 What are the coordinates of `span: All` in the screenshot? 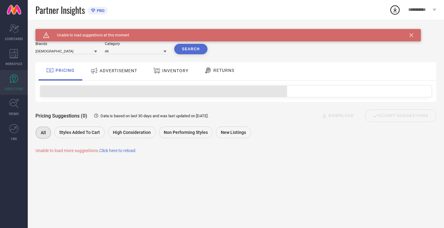 It's located at (43, 133).